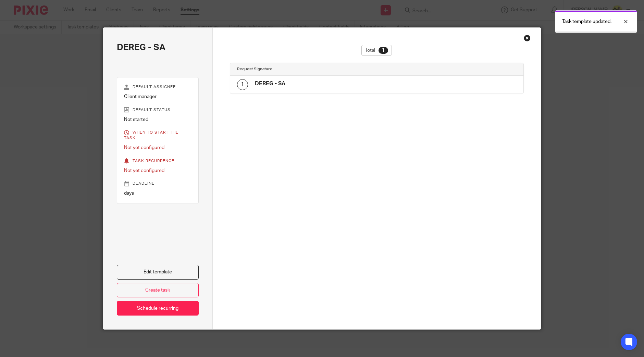  Describe the element at coordinates (157, 97) in the screenshot. I see `p: Client manager` at that location.